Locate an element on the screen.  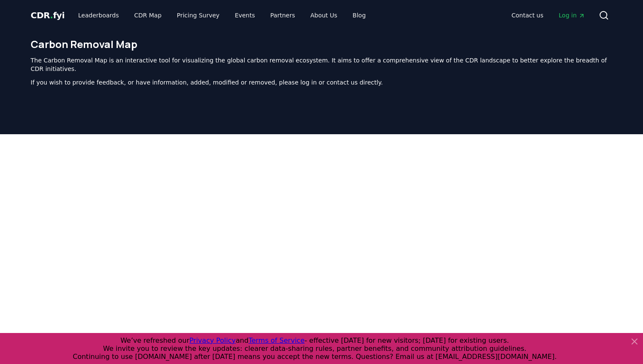
a: Contact us is located at coordinates (528, 15).